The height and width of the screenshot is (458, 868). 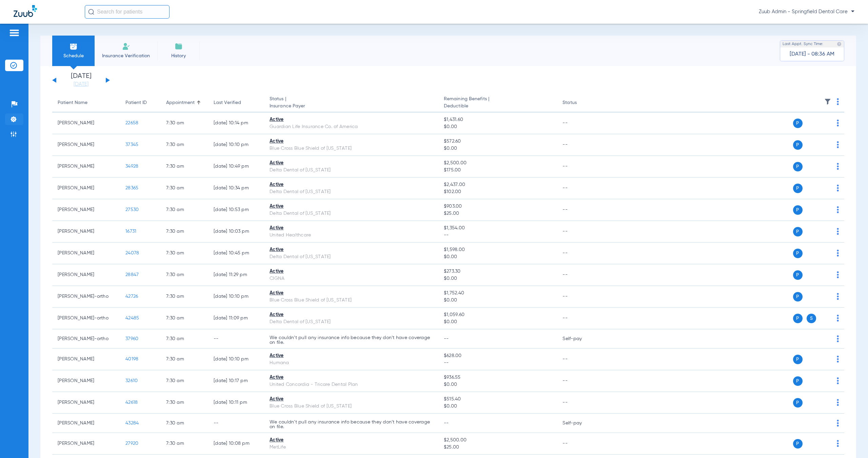 What do you see at coordinates (351, 106) in the screenshot?
I see `span: Insurance Payer` at bounding box center [351, 106].